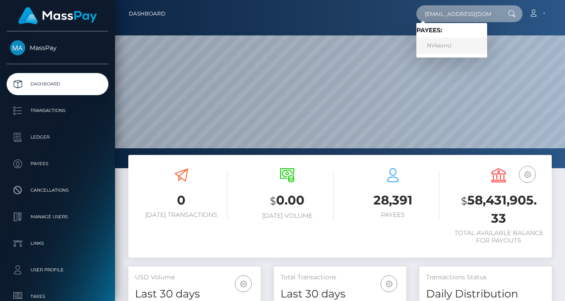  What do you see at coordinates (57, 164) in the screenshot?
I see `p: Payees` at bounding box center [57, 164].